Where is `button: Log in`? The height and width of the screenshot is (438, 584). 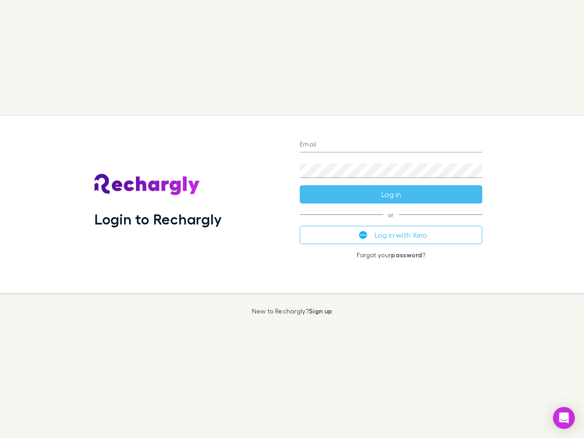 button: Log in is located at coordinates (391, 194).